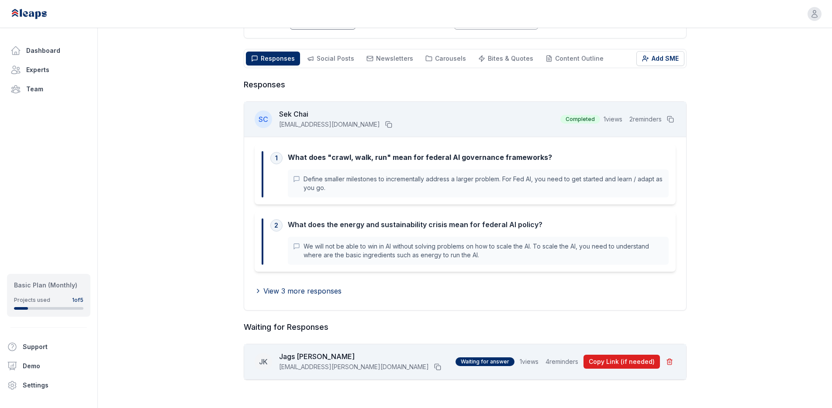 Image resolution: width=832 pixels, height=408 pixels. Describe the element at coordinates (336, 58) in the screenshot. I see `span: Social Posts` at that location.